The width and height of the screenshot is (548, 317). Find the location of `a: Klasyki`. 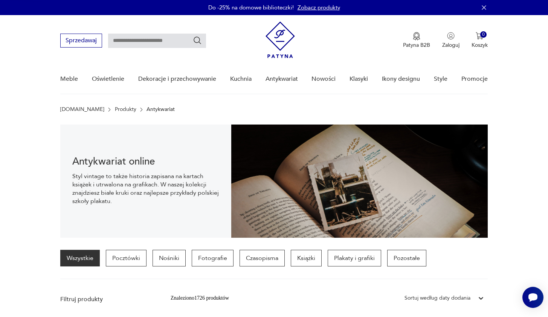

a: Klasyki is located at coordinates (359, 79).